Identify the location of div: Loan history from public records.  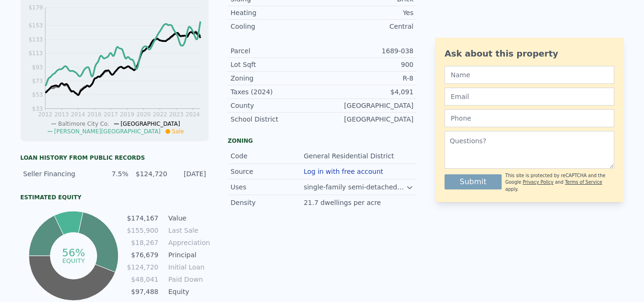
(114, 158).